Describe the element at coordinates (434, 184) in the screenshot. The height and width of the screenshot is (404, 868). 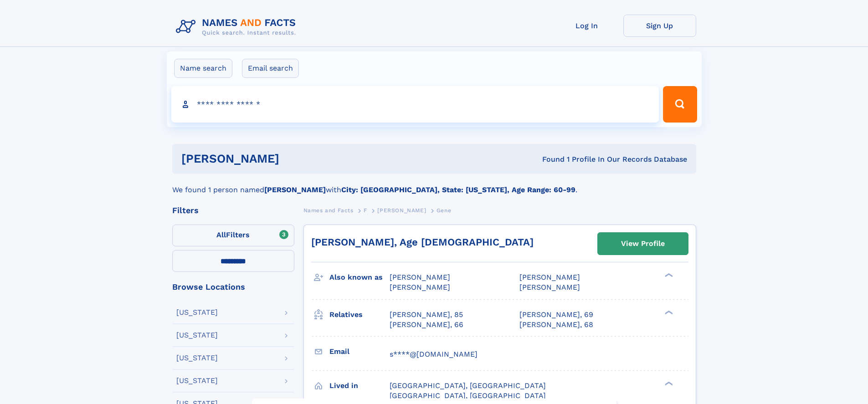
I see `div: We found 1 person named with .` at that location.